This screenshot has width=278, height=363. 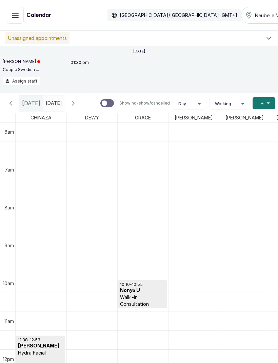 What do you see at coordinates (142, 285) in the screenshot?
I see `p: 10:10 - 10:55` at bounding box center [142, 285].